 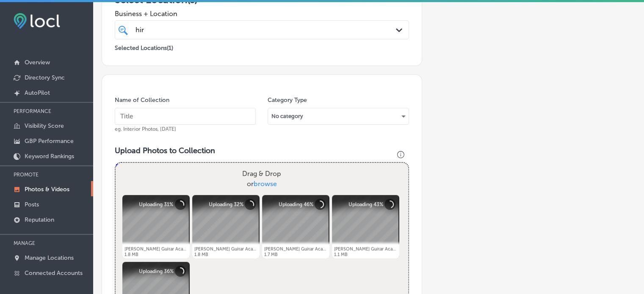 What do you see at coordinates (37, 21) in the screenshot?
I see `img: fda3e92497d09a02dc62c9cd864e3231.png` at bounding box center [37, 21].